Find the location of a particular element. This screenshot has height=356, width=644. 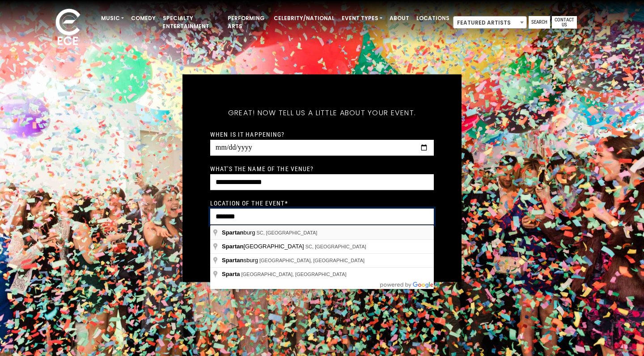

a: Performing Arts is located at coordinates (247, 22).